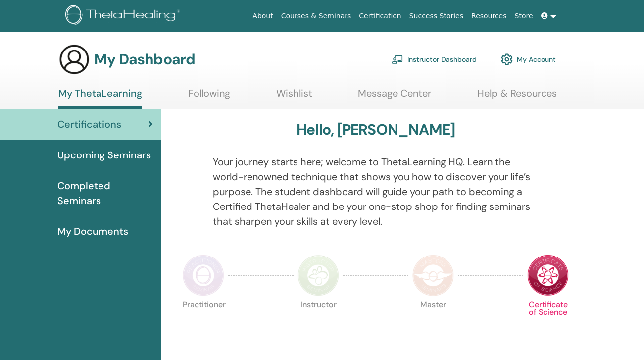  Describe the element at coordinates (507, 60) in the screenshot. I see `img: cog.svg` at that location.